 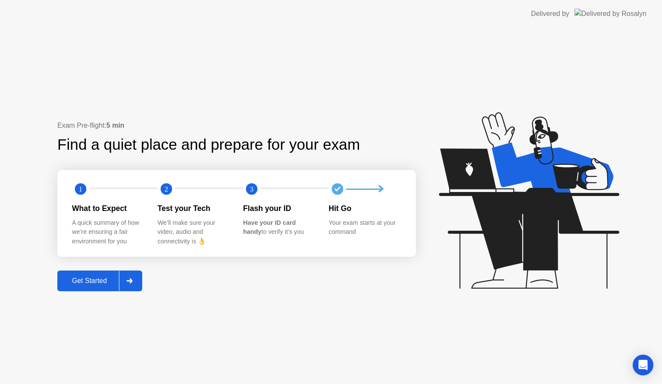 What do you see at coordinates (279, 227) in the screenshot?
I see `div: to verify it’s you` at bounding box center [279, 227].